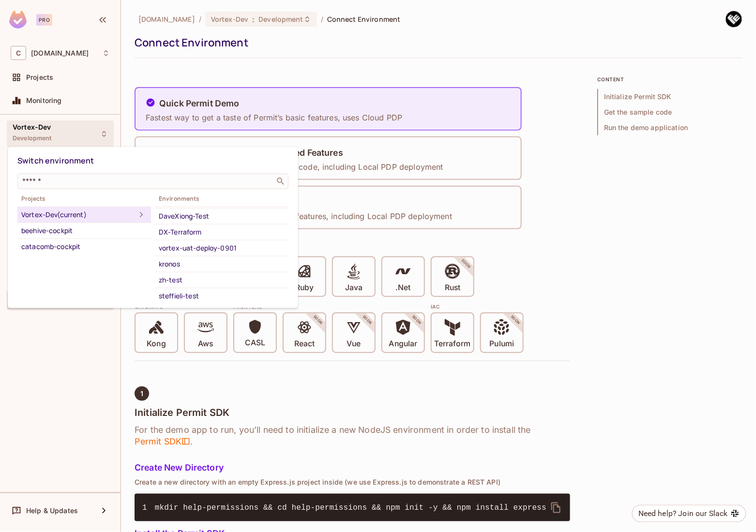 The height and width of the screenshot is (532, 756). What do you see at coordinates (84, 231) in the screenshot?
I see `div: beehive-cockpit` at bounding box center [84, 231].